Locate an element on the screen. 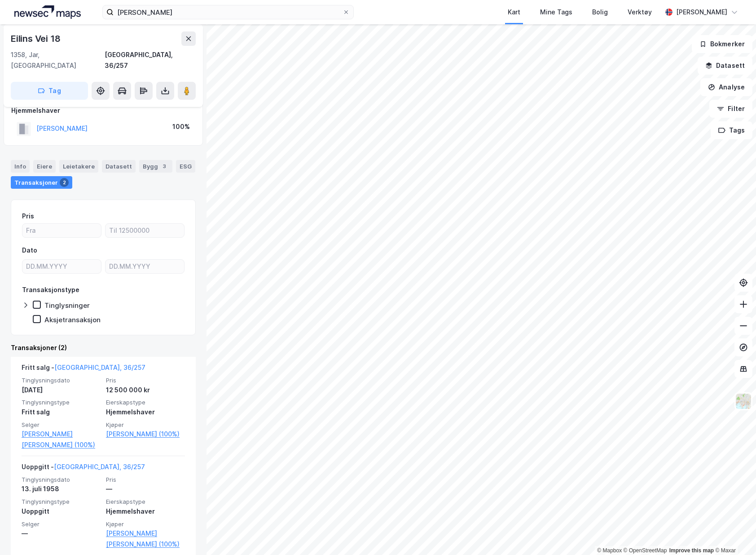 The image size is (756, 555). div: 3 is located at coordinates (164, 166).